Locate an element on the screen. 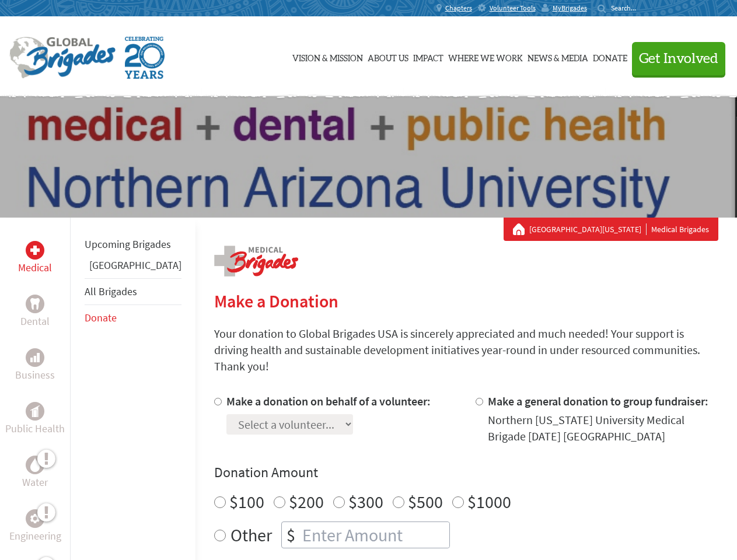 Image resolution: width=737 pixels, height=560 pixels. li: Greece is located at coordinates (133, 268).